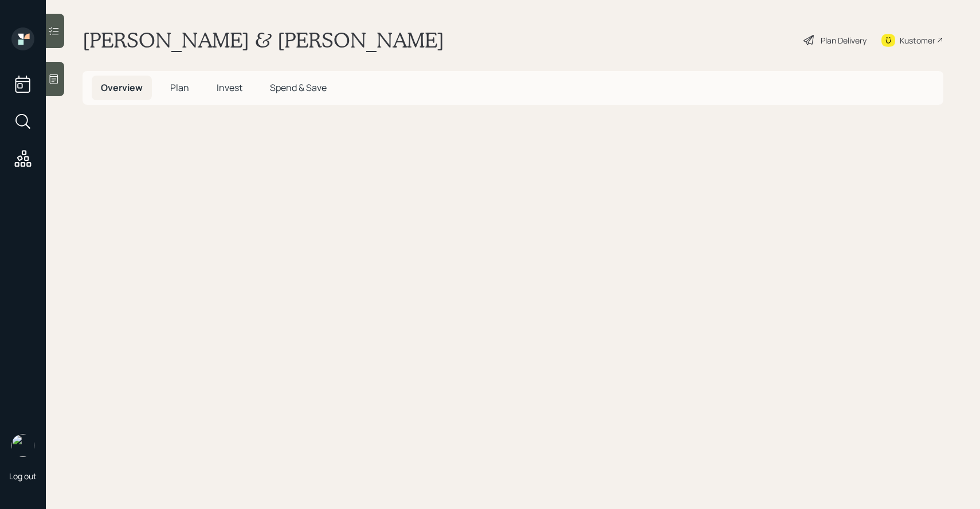  I want to click on span: Plan, so click(179, 87).